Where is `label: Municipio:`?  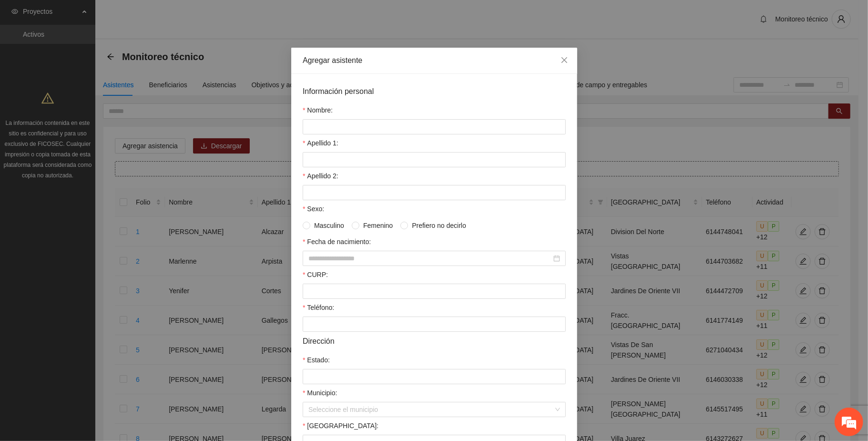
label: Municipio: is located at coordinates (320, 393).